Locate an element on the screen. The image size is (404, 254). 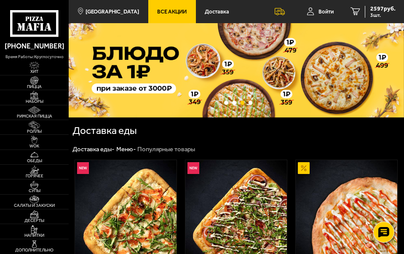
span: Доставка is located at coordinates (217, 11).